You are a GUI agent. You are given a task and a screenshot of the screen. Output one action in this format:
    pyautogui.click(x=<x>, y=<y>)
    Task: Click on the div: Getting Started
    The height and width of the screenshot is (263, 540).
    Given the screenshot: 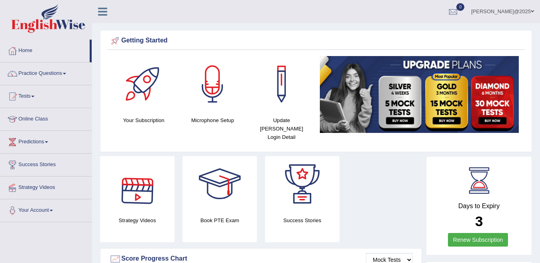 What is the action you would take?
    pyautogui.click(x=316, y=41)
    